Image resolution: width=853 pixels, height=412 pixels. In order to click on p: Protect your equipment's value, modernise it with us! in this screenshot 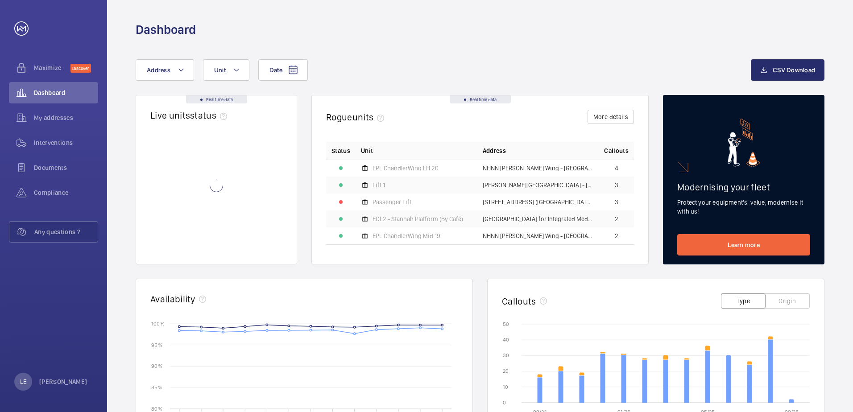, I will do `click(744, 207)`.